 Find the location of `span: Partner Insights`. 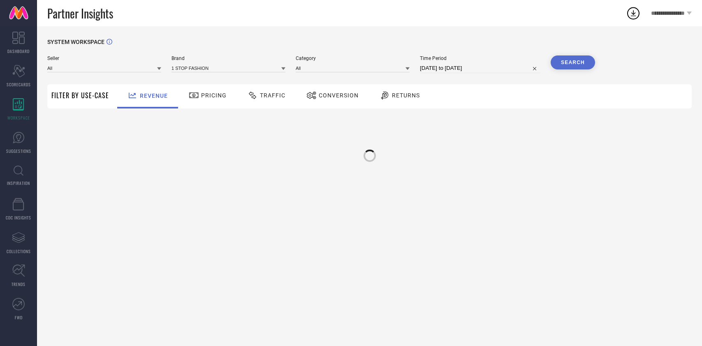

span: Partner Insights is located at coordinates (80, 13).